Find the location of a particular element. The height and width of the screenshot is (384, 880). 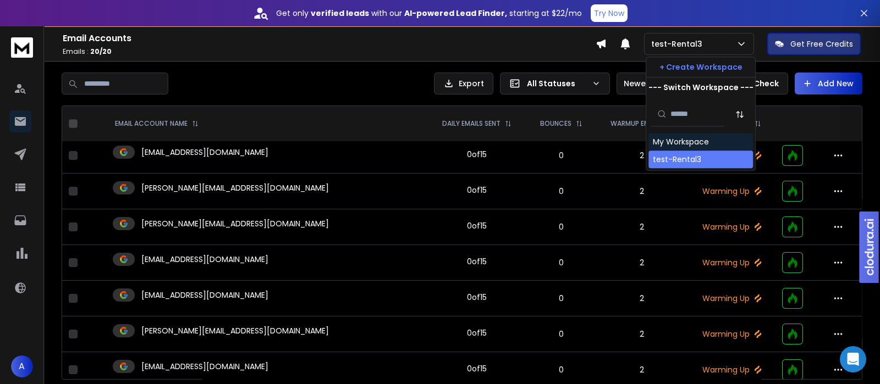

button: Newest is located at coordinates (652, 84).